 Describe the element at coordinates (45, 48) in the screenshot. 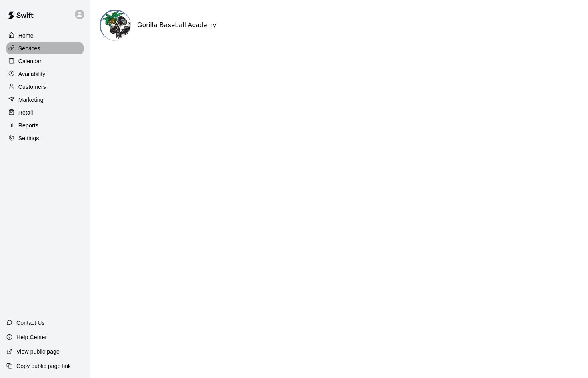

I see `a: Services` at that location.